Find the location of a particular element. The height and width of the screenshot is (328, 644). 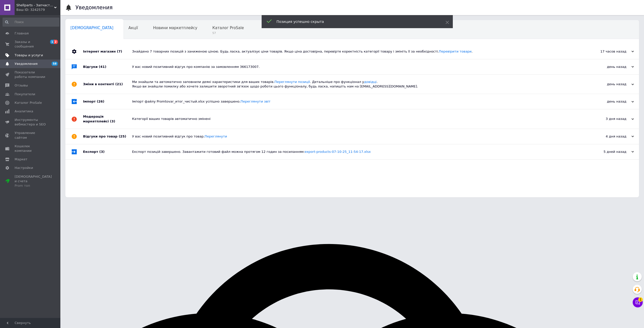

span: (41) is located at coordinates (103, 67).